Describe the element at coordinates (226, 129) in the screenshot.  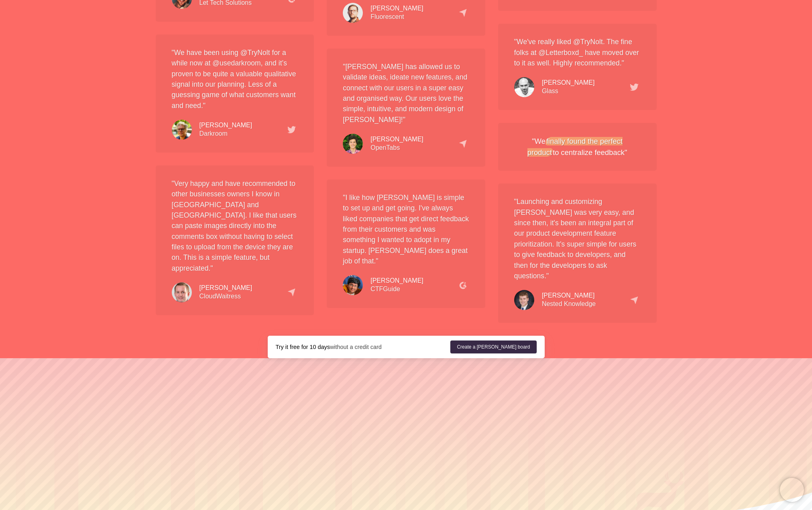
I see `div: Darkroom` at that location.